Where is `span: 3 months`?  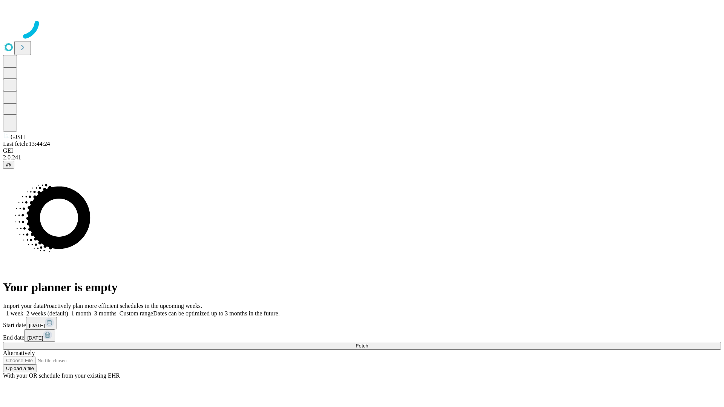
span: 3 months is located at coordinates (105, 313).